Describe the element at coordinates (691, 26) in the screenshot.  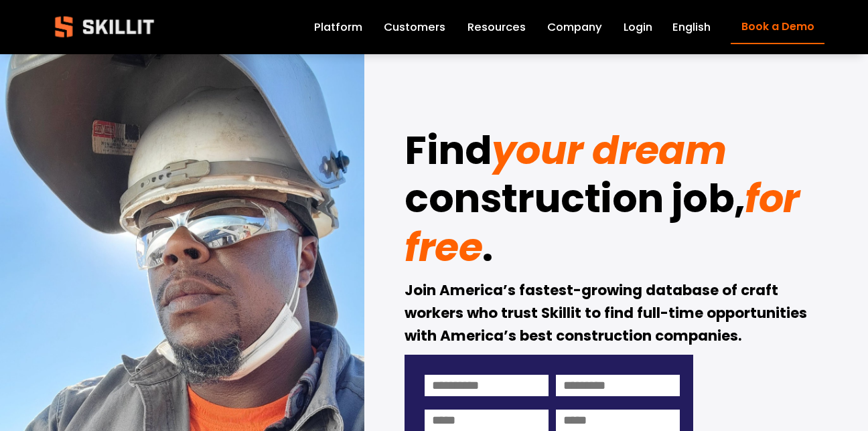
I see `div: language picker` at that location.